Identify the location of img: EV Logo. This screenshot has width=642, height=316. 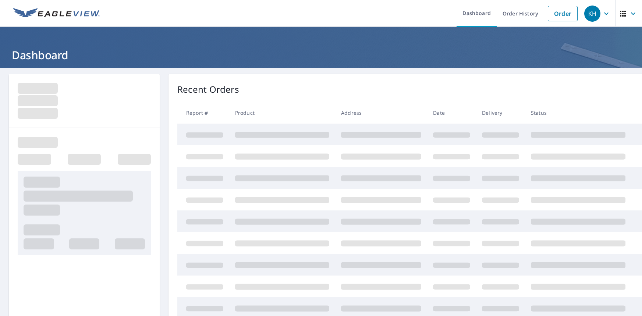
(57, 14).